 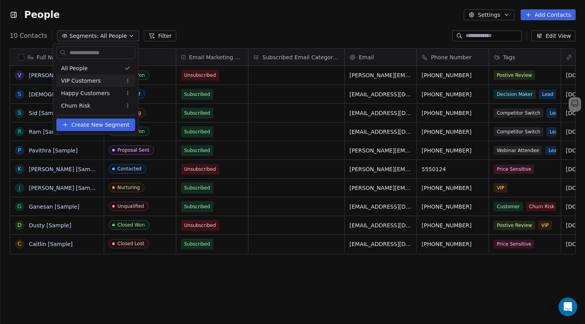 I want to click on div: Suggestions, so click(x=96, y=87).